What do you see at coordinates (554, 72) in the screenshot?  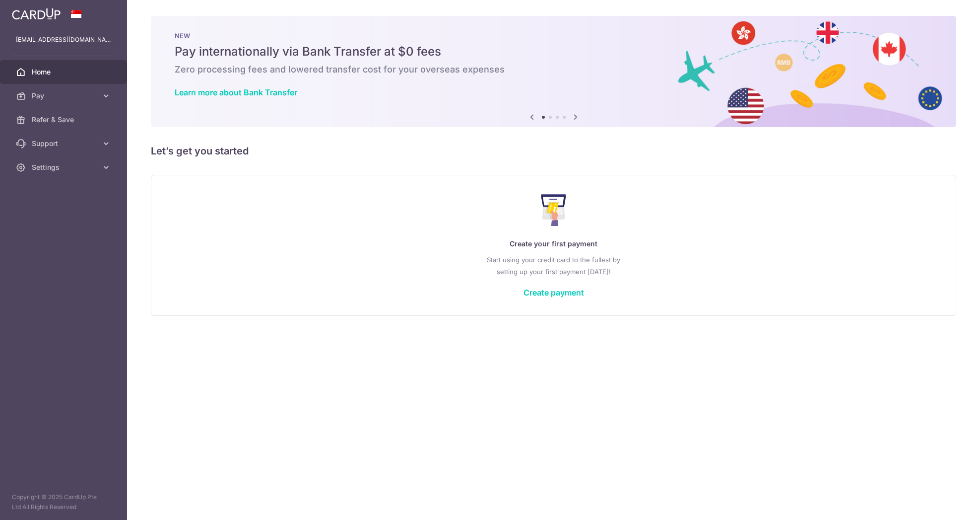 I see `img: Bank transfer banner` at bounding box center [554, 72].